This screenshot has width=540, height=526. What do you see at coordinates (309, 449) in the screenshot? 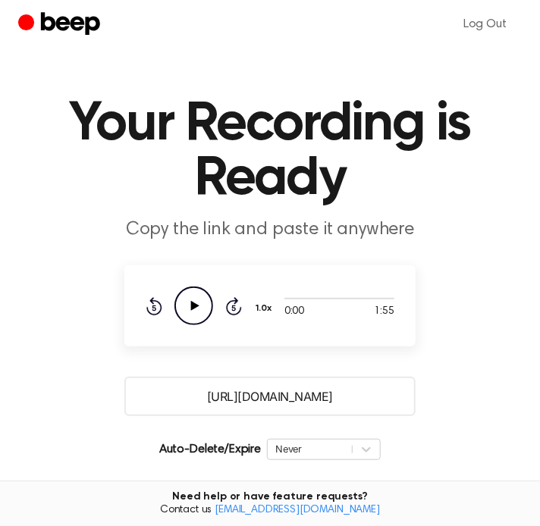
I see `div: Never` at bounding box center [309, 449].